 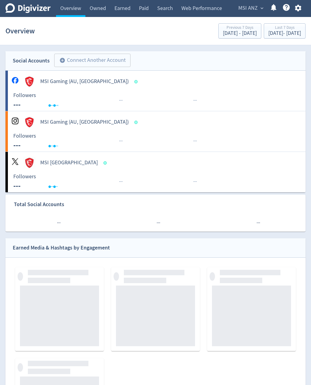 What do you see at coordinates (251, 8) in the screenshot?
I see `button: MSI ANZ` at bounding box center [251, 8].